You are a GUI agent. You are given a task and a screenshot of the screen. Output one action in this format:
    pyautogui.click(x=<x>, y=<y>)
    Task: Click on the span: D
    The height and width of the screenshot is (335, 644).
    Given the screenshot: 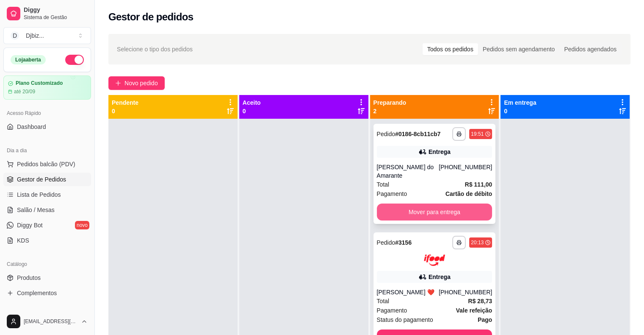 What is the action you would take?
    pyautogui.click(x=15, y=36)
    